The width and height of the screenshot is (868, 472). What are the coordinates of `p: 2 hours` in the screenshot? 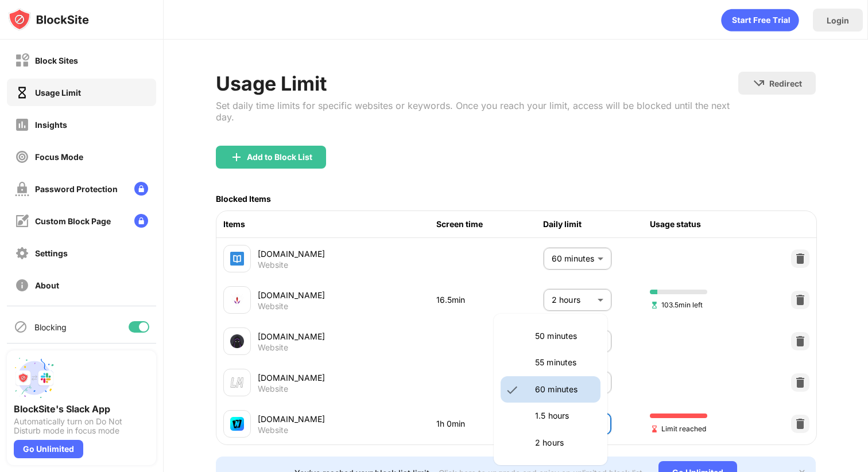 It's located at (564, 443).